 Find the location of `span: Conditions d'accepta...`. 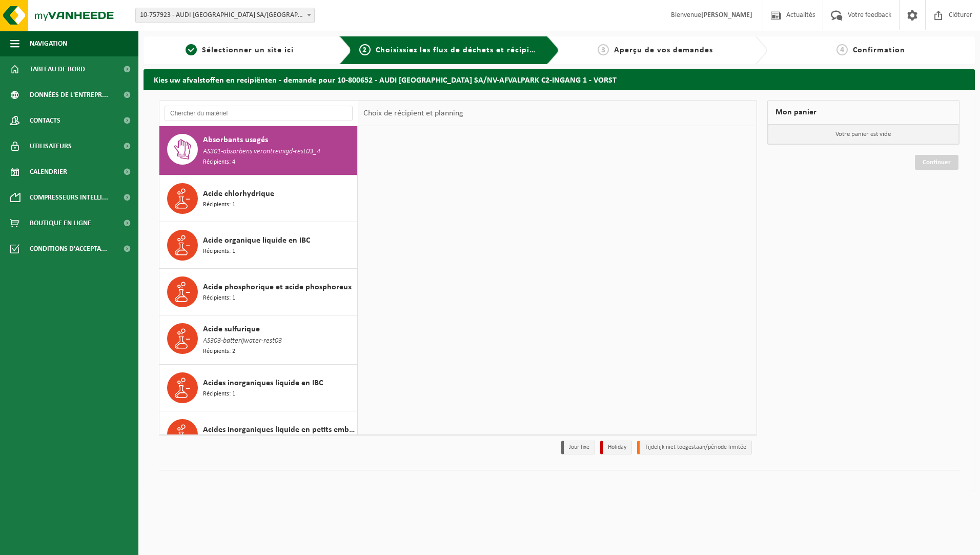

span: Conditions d'accepta... is located at coordinates (68, 249).